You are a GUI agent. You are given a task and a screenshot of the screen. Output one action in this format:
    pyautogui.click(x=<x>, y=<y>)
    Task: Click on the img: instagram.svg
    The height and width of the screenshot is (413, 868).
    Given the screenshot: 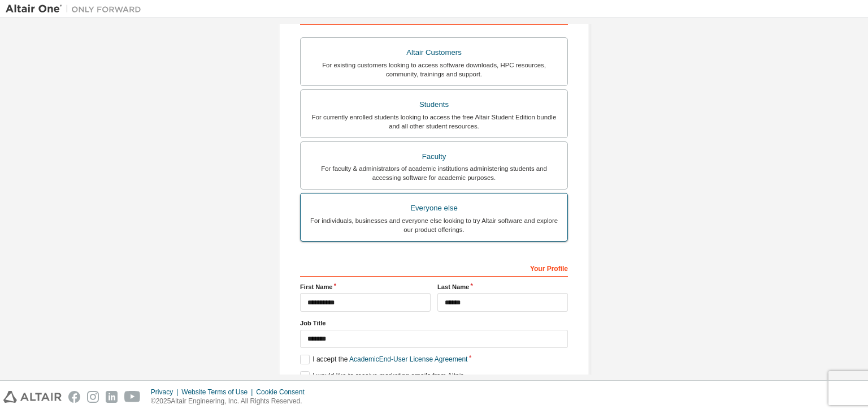 What is the action you would take?
    pyautogui.click(x=93, y=396)
    